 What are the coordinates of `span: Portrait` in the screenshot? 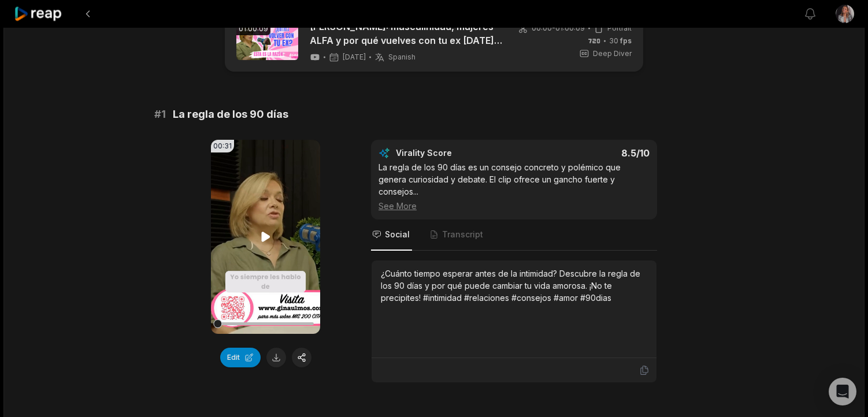 It's located at (620, 28).